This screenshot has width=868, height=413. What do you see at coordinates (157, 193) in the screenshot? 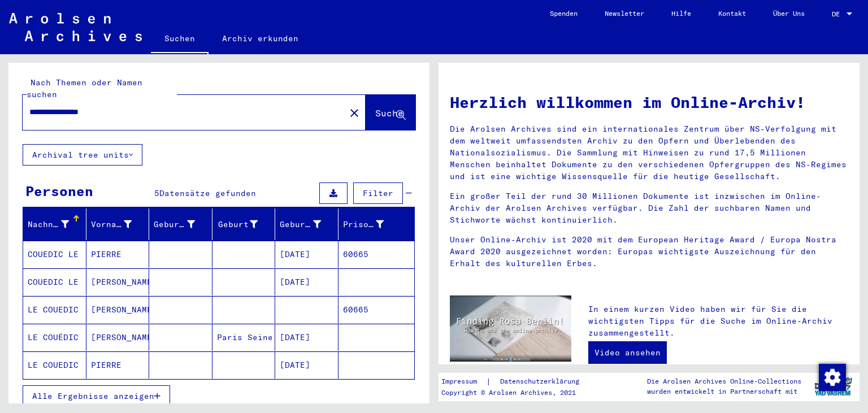
I see `span: 5` at bounding box center [157, 193].